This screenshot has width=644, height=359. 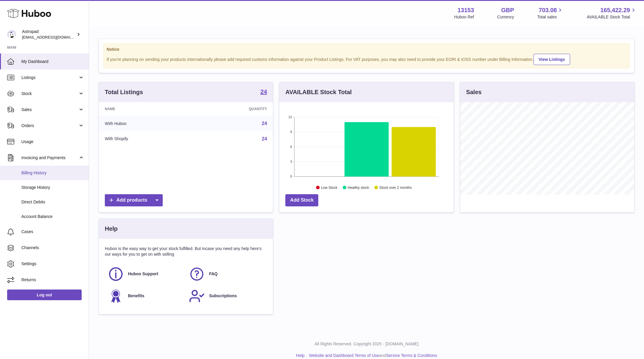 I want to click on a: Help, so click(x=300, y=356).